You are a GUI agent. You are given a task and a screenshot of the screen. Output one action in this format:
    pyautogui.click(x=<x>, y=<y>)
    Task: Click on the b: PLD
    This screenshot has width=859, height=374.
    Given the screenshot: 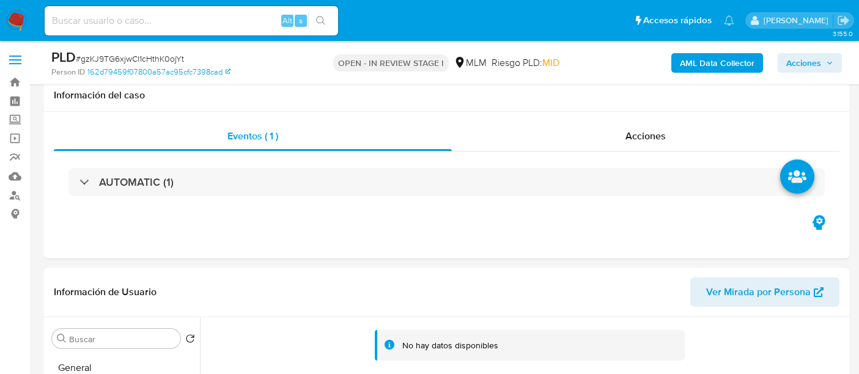 What is the action you would take?
    pyautogui.click(x=64, y=57)
    